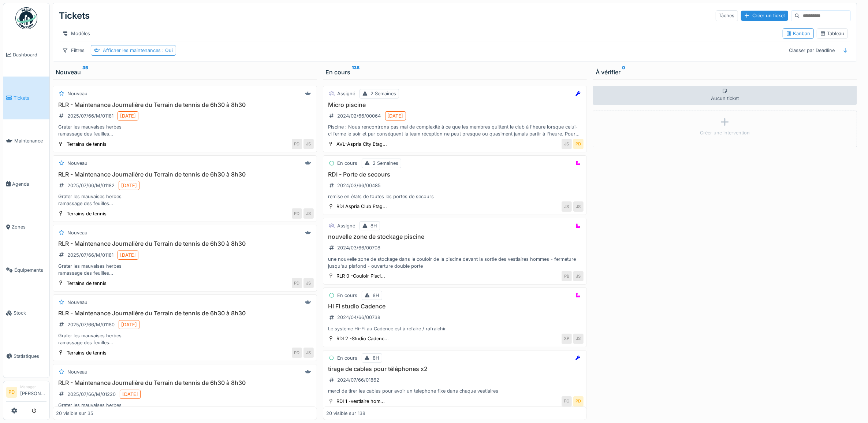 This screenshot has width=868, height=423. What do you see at coordinates (85, 72) in the screenshot?
I see `sup: 35` at bounding box center [85, 72].